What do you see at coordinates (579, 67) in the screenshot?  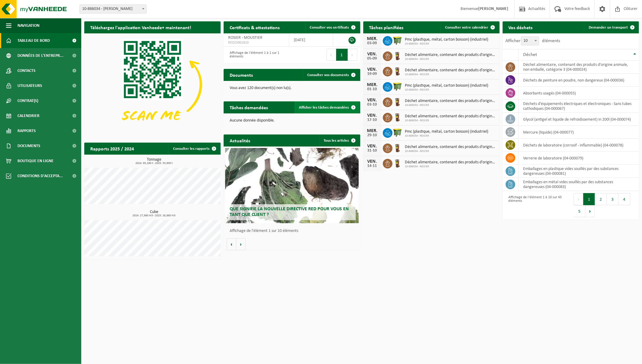 I see `td: déchet alimentaire, contenant des produits d'origine animale, non emballé, catégorie 3 (04-000024)` at bounding box center [579, 67].